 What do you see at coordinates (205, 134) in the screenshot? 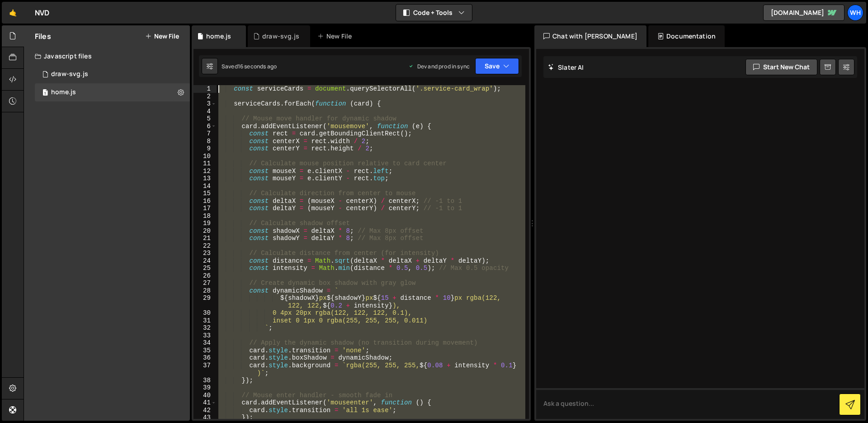
I see `div: 7` at bounding box center [205, 134].